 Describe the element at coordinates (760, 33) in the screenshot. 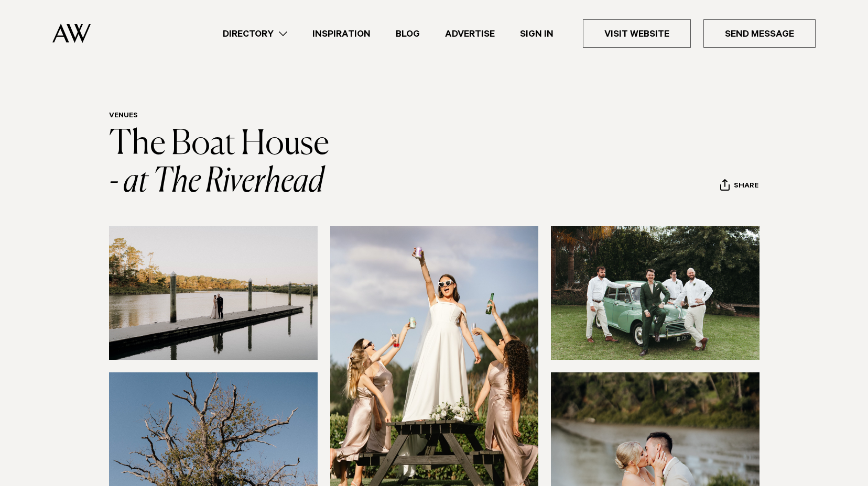

I see `a: Send Message` at that location.